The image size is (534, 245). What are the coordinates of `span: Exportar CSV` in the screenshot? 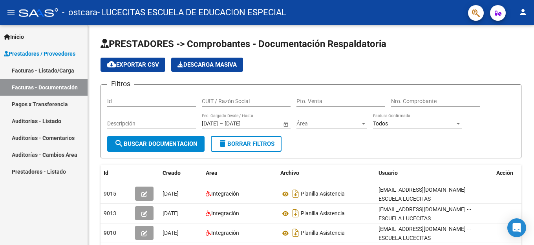 It's located at (133, 65).